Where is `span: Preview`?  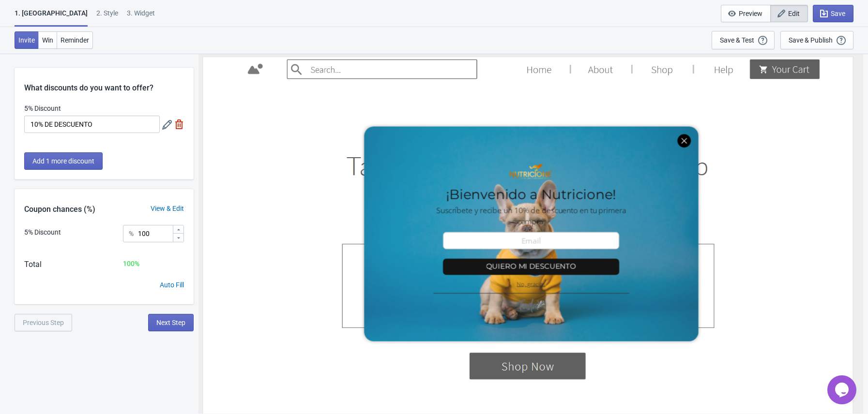 span: Preview is located at coordinates (750, 13).